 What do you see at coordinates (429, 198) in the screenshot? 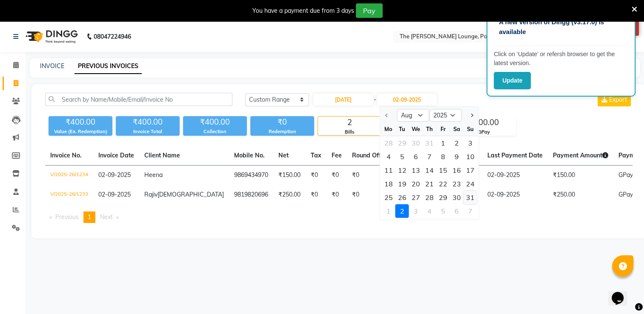
I see `div: Thursday, August 28, 2025` at bounding box center [429, 198].